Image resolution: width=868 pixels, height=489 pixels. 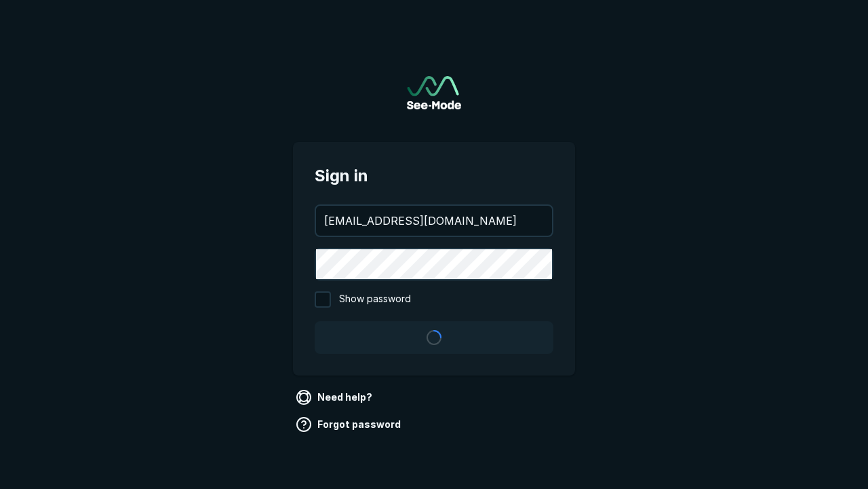 What do you see at coordinates (350, 424) in the screenshot?
I see `a: Forgot password` at bounding box center [350, 424].